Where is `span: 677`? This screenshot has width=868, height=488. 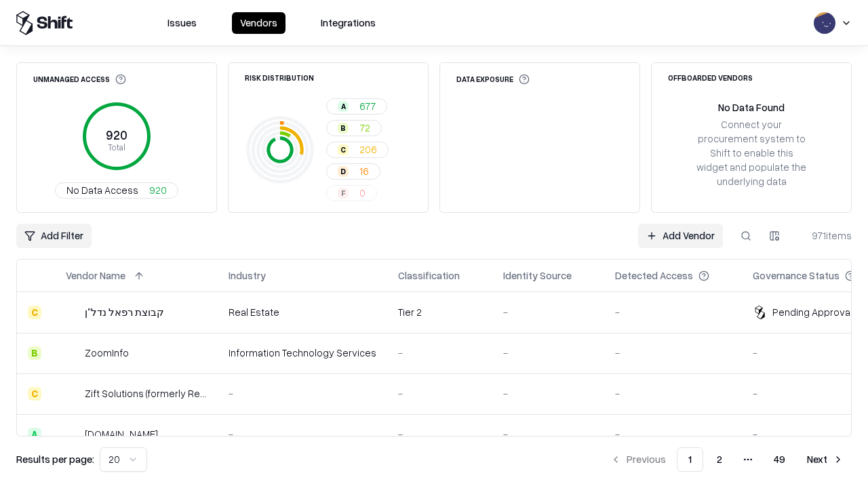
span: 677 is located at coordinates (367, 106).